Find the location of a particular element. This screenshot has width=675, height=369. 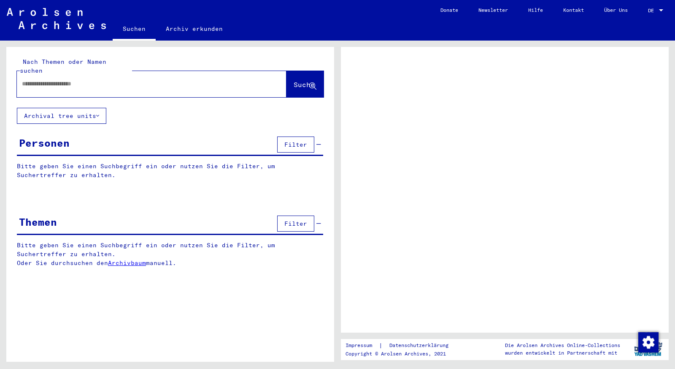

img: Zustimmung ändern is located at coordinates (649, 342).